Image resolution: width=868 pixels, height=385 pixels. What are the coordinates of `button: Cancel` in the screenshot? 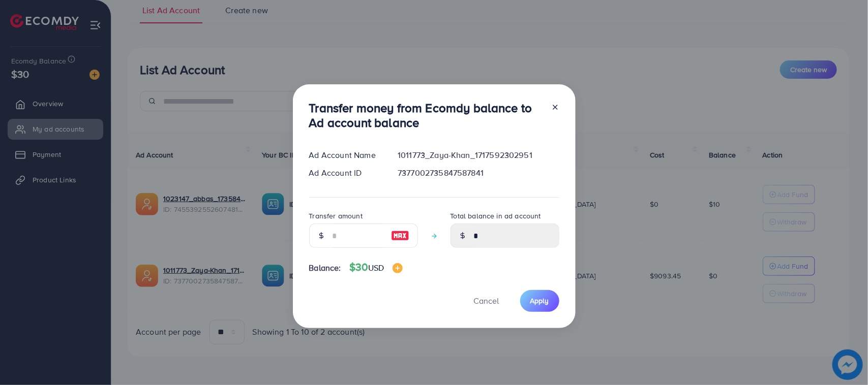 It's located at (487, 301).